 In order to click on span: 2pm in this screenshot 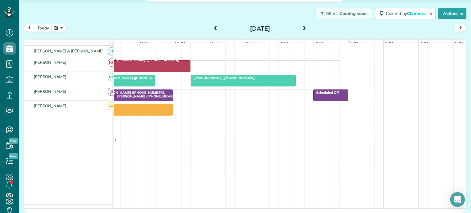, I will do `click(249, 43)`.